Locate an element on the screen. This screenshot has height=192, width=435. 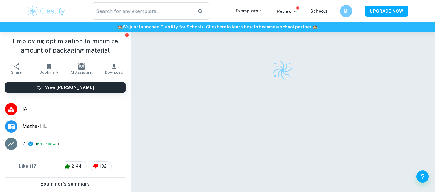
div: 2144 is located at coordinates (74, 167).